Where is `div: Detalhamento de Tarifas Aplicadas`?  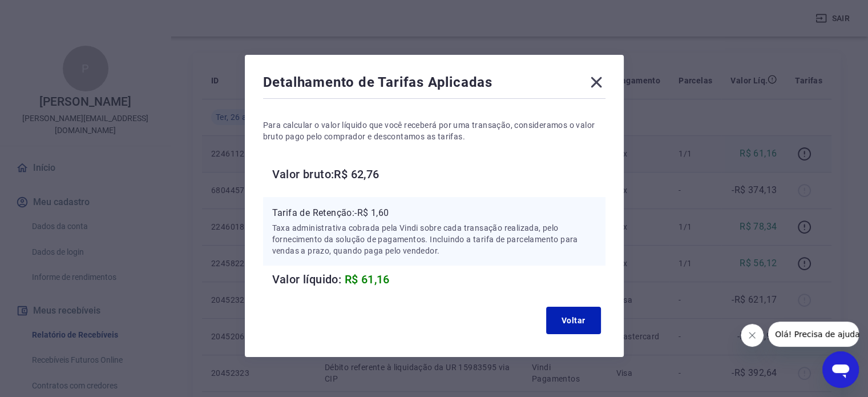 div: Detalhamento de Tarifas Aplicadas is located at coordinates (435, 85).